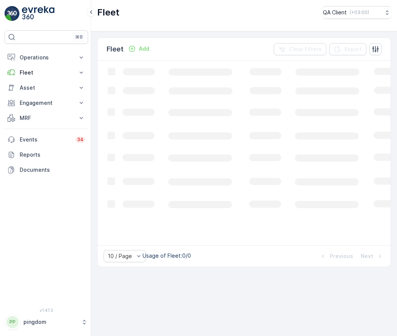 The image size is (397, 336). Describe the element at coordinates (46, 310) in the screenshot. I see `span: v 1.47.3` at that location.